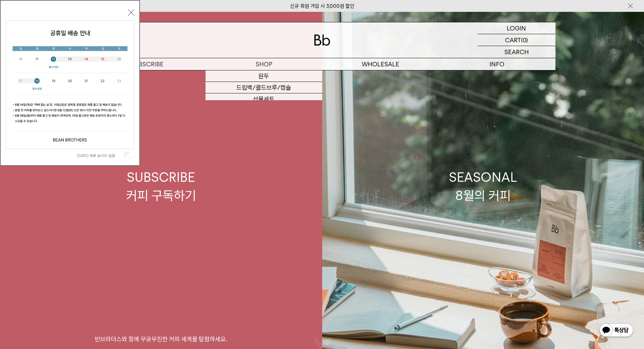 Image resolution: width=644 pixels, height=349 pixels. Describe the element at coordinates (516, 28) in the screenshot. I see `a: LOGIN` at that location.